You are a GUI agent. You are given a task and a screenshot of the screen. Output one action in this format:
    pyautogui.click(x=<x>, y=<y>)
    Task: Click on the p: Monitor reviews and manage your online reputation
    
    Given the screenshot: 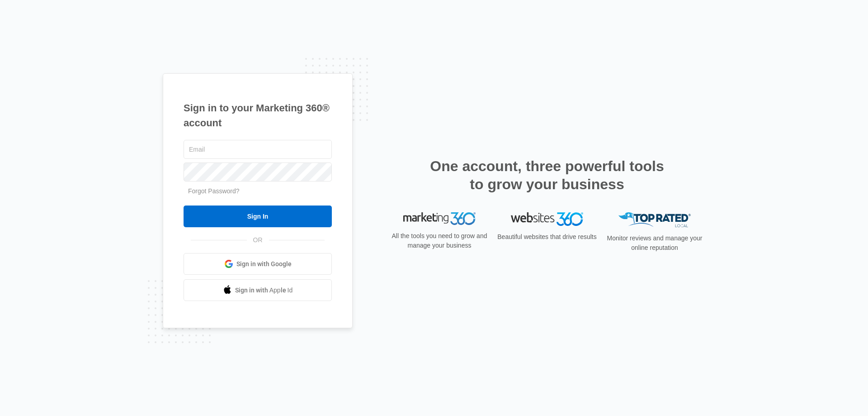 What is the action you would take?
    pyautogui.click(x=655, y=244)
    